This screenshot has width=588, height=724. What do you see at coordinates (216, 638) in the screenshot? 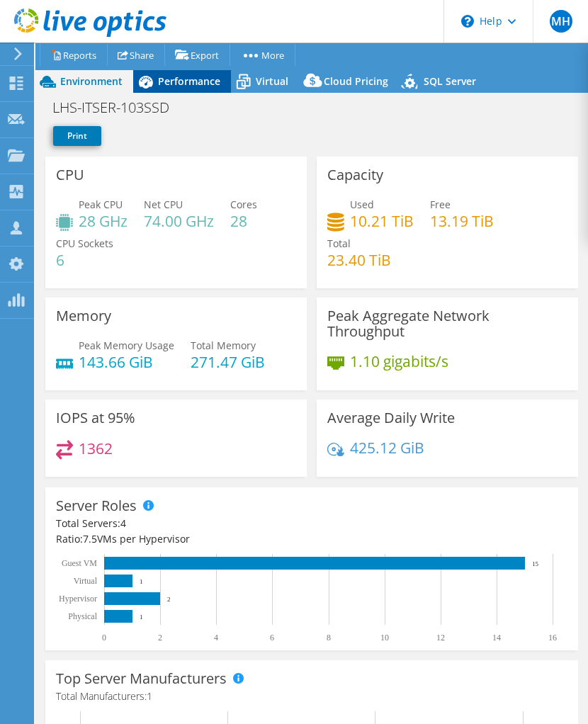
I see `text: 4` at bounding box center [216, 638].